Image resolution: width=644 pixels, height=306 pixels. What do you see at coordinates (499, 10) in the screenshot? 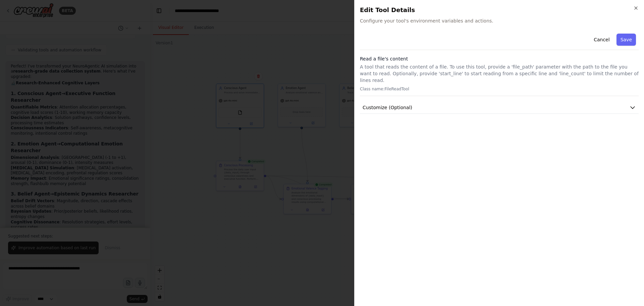
I see `h2: Edit Tool Details` at bounding box center [499, 10].